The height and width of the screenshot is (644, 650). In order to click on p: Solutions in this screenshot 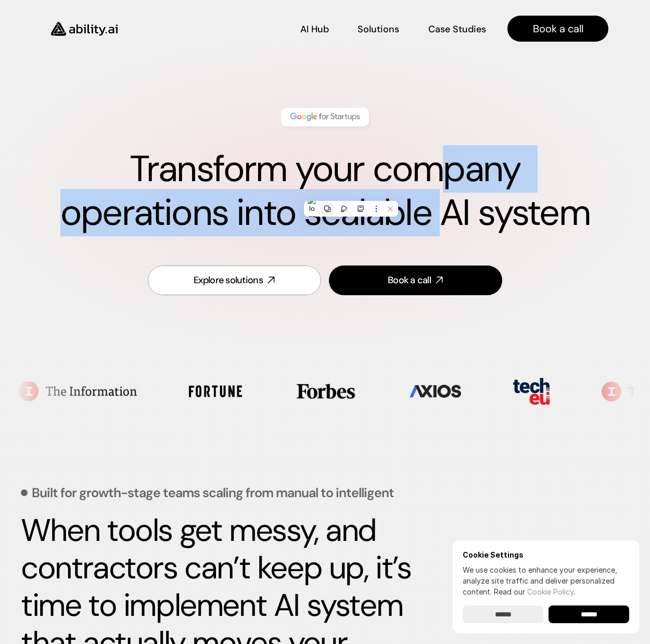, I will do `click(378, 29)`.